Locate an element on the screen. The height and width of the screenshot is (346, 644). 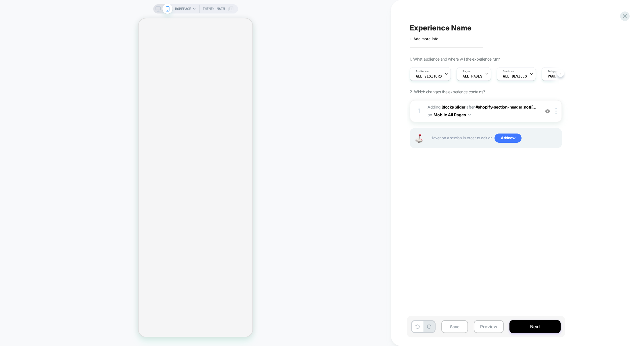
span: Theme: MAIN is located at coordinates (214, 9).